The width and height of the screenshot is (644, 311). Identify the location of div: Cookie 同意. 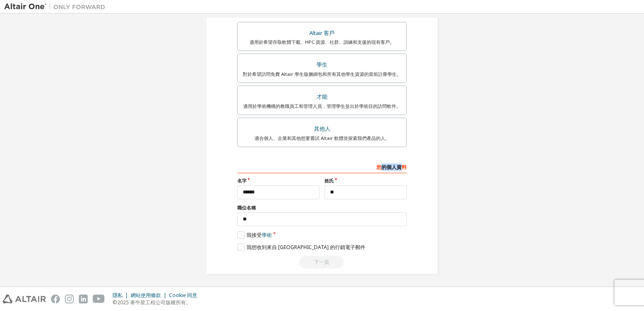
(186, 296).